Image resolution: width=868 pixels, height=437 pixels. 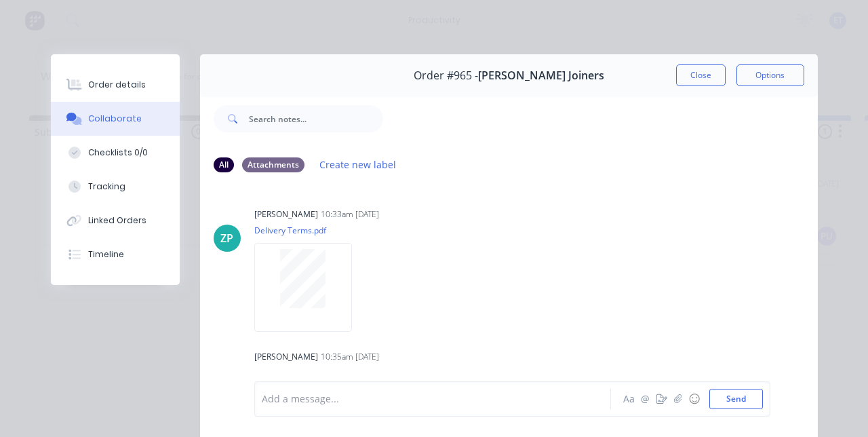 I want to click on div: Checklists 0/0, so click(x=118, y=153).